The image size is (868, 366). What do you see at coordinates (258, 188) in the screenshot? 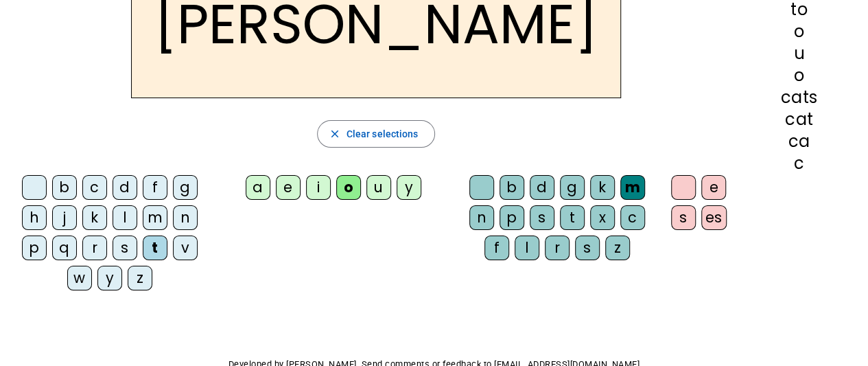
I see `div: a` at bounding box center [258, 188].